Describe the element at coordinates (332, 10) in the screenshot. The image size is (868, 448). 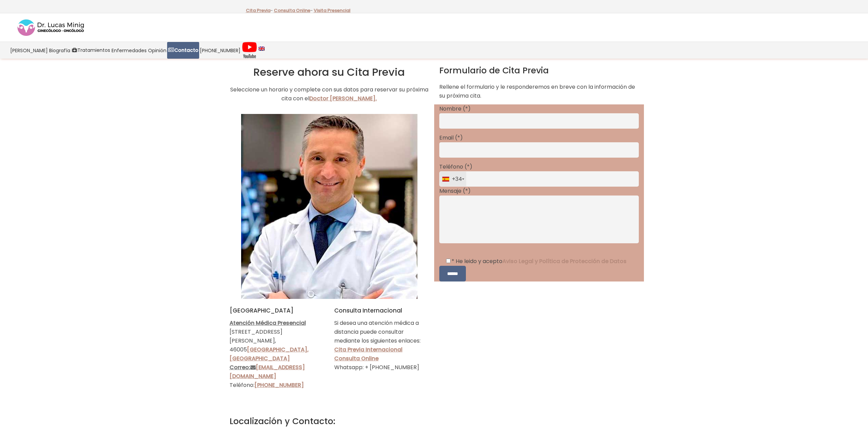
I see `a: Visita Presencial` at that location.